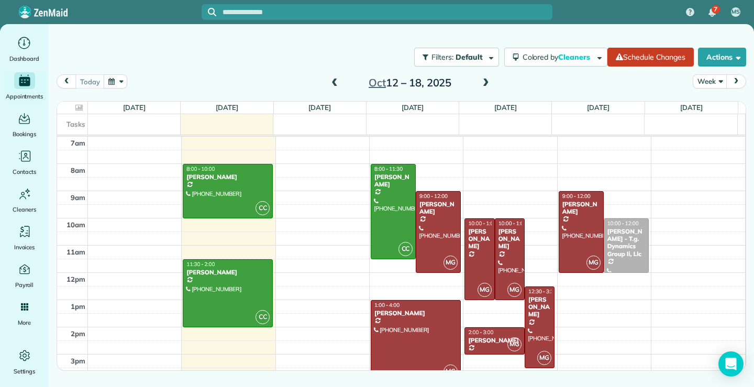 The width and height of the screenshot is (754, 387). What do you see at coordinates (78, 361) in the screenshot?
I see `span: 3pm` at bounding box center [78, 361].